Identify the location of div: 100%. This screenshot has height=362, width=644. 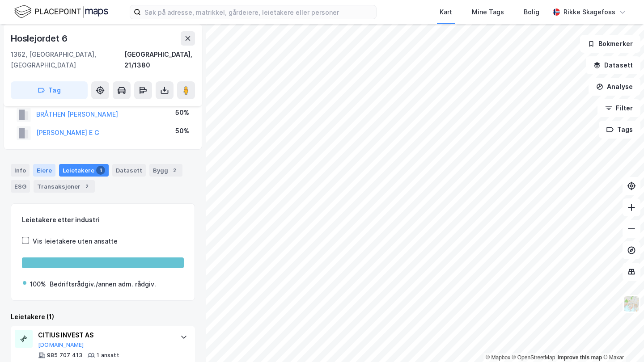
(38, 284).